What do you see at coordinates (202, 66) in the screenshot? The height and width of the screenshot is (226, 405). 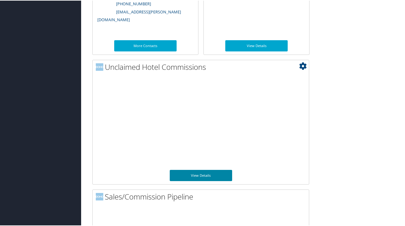 I see `h2: Unclaimed Hotel Commissions` at bounding box center [202, 66].